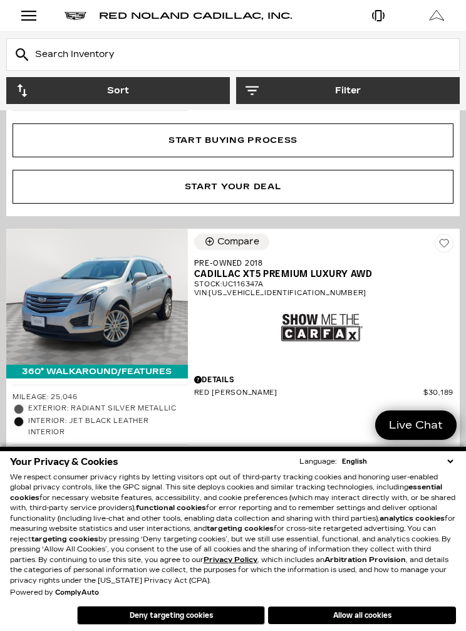 The height and width of the screenshot is (631, 466). Describe the element at coordinates (439, 393) in the screenshot. I see `span: $30,189` at that location.